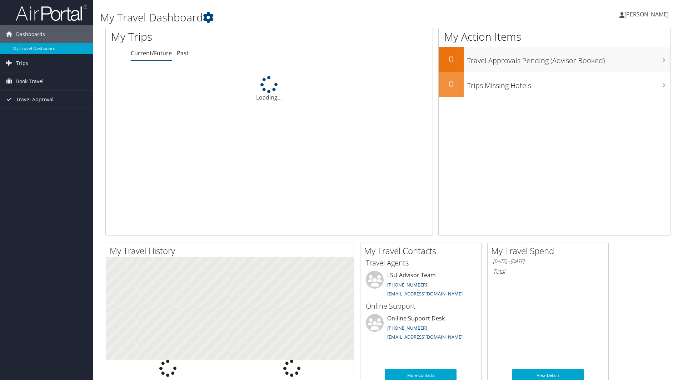 The width and height of the screenshot is (683, 380). What do you see at coordinates (30, 81) in the screenshot?
I see `span: Book Travel` at bounding box center [30, 81].